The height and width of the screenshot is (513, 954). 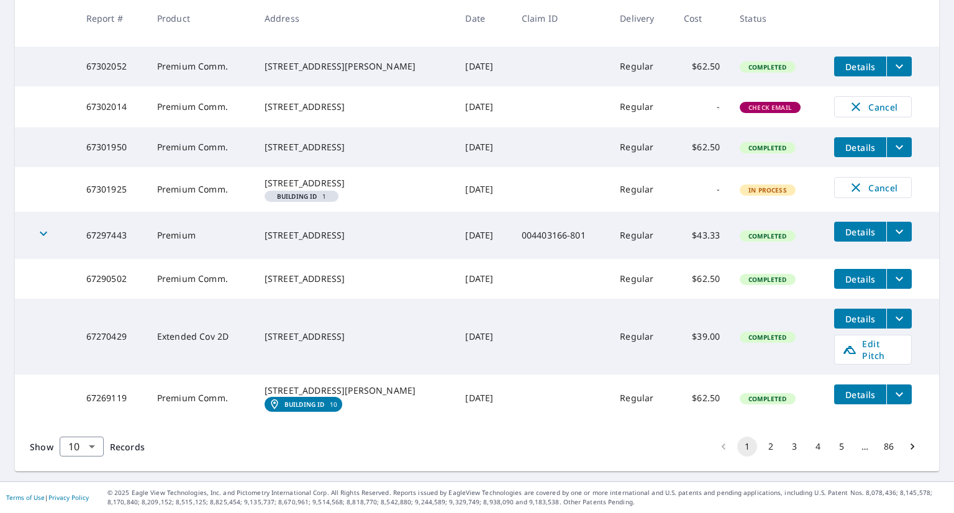 I want to click on button: filesDropdownBtn-67269119, so click(x=898, y=394).